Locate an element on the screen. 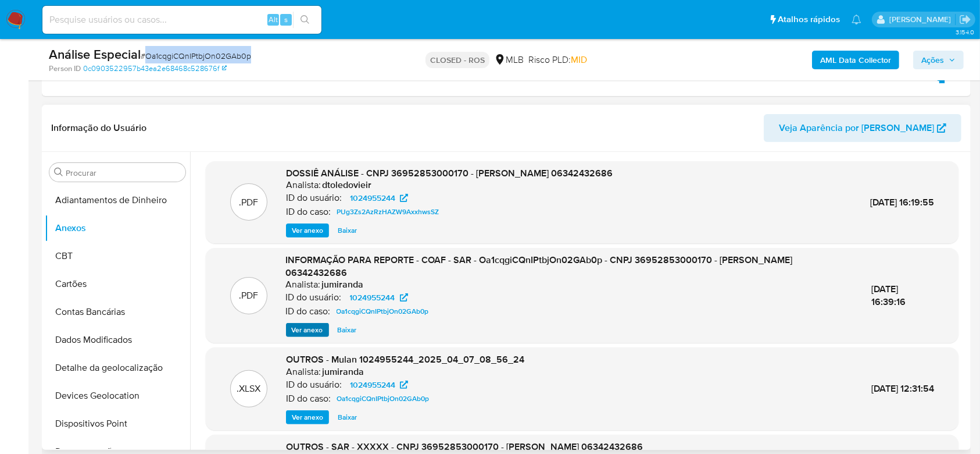 The height and width of the screenshot is (454, 980). p: lucas.santiago@mercadolivre.com is located at coordinates (922, 19).